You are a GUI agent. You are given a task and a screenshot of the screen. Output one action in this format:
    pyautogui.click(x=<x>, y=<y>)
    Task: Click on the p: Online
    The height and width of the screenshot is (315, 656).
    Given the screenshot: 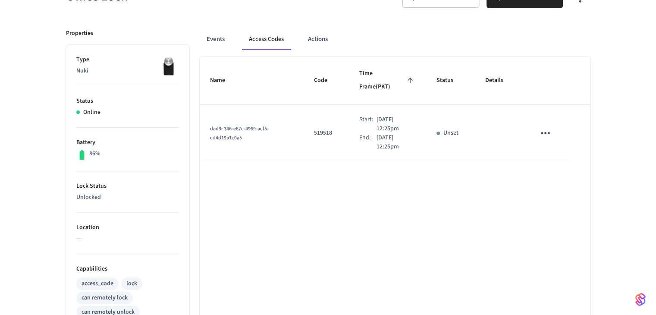 What is the action you would take?
    pyautogui.click(x=92, y=112)
    